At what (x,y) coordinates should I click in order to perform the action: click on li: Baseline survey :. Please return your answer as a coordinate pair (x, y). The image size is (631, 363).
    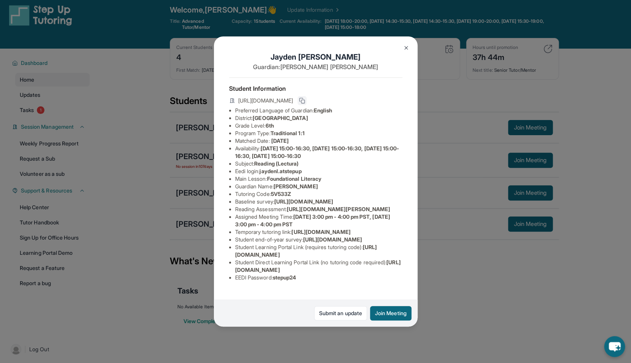
    Looking at the image, I should click on (319, 202).